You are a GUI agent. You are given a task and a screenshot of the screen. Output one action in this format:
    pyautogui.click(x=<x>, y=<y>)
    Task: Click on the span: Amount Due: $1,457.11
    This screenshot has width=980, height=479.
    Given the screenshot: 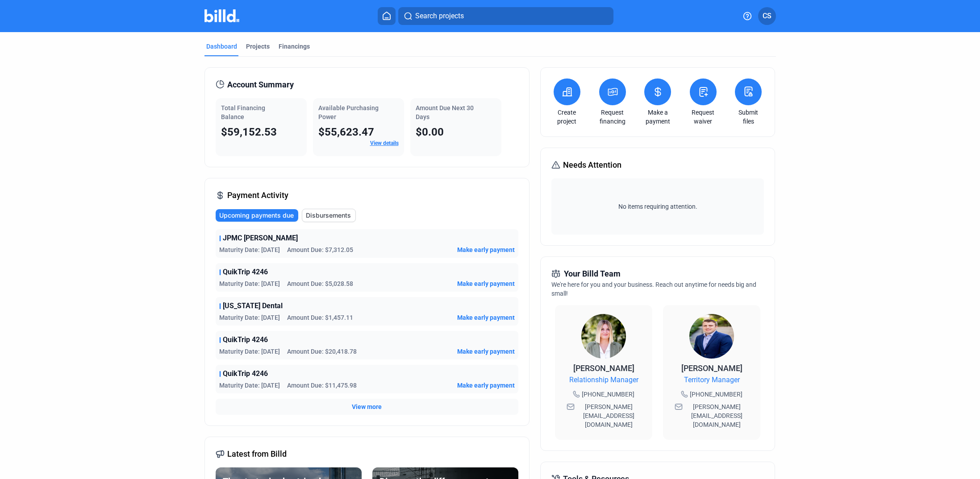 What is the action you would take?
    pyautogui.click(x=320, y=318)
    